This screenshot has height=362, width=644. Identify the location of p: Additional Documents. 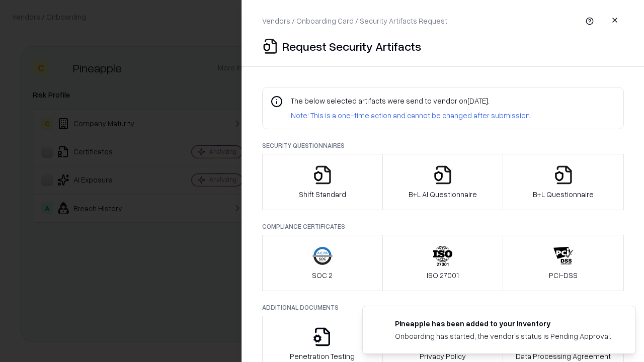
(442, 308).